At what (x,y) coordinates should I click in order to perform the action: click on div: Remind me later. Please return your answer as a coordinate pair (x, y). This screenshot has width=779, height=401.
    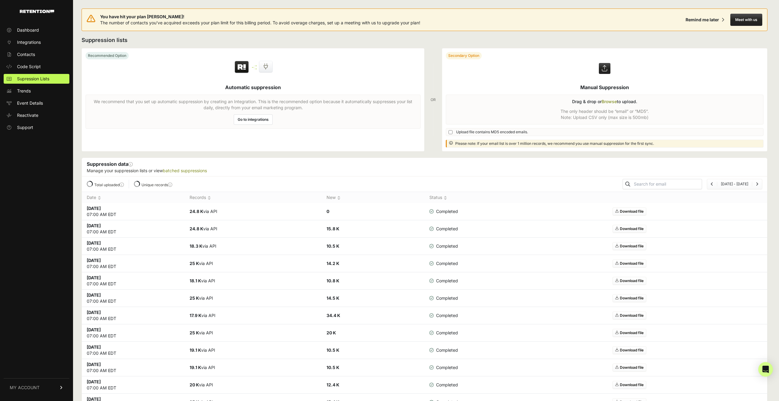
    Looking at the image, I should click on (703, 20).